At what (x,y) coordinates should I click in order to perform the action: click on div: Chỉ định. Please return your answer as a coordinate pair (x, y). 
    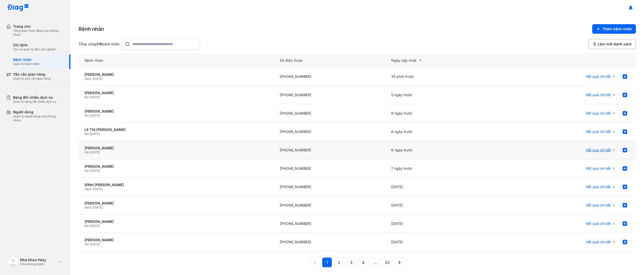
    Looking at the image, I should click on (35, 45).